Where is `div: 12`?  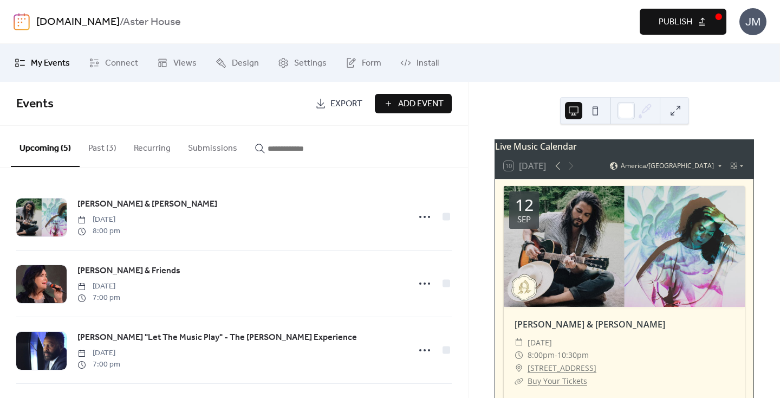
div: 12 is located at coordinates (524, 205).